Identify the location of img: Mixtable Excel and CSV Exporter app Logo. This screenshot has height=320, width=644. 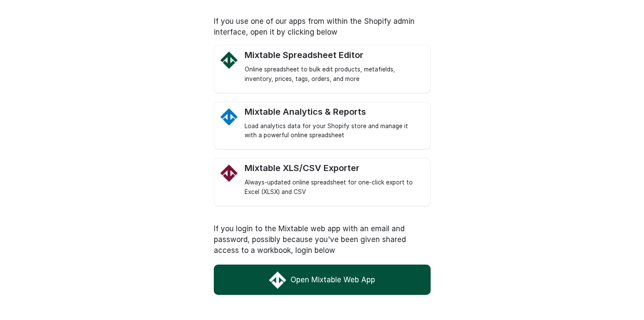
(229, 173).